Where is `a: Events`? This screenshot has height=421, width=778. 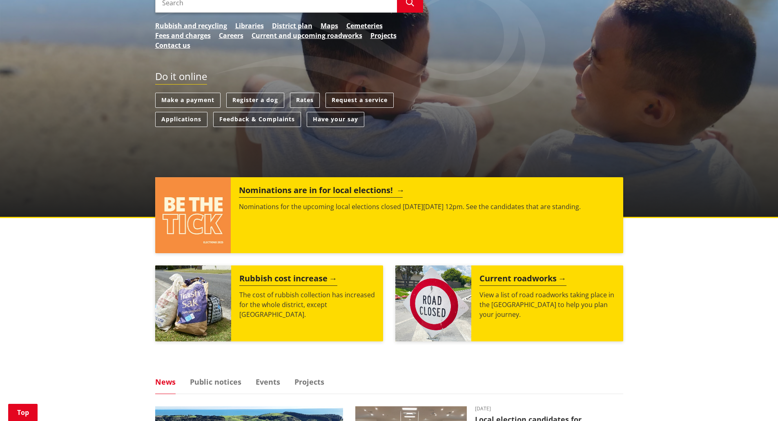
a: Events is located at coordinates (268, 382).